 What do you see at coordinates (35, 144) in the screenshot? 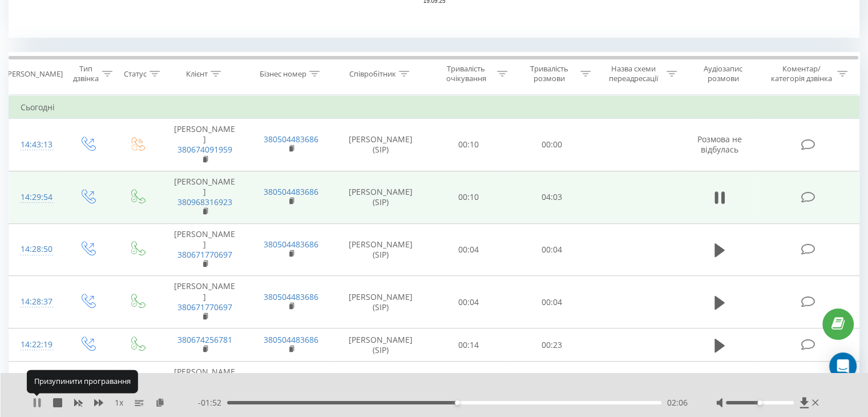
I see `div: 14:43:13` at bounding box center [35, 144].